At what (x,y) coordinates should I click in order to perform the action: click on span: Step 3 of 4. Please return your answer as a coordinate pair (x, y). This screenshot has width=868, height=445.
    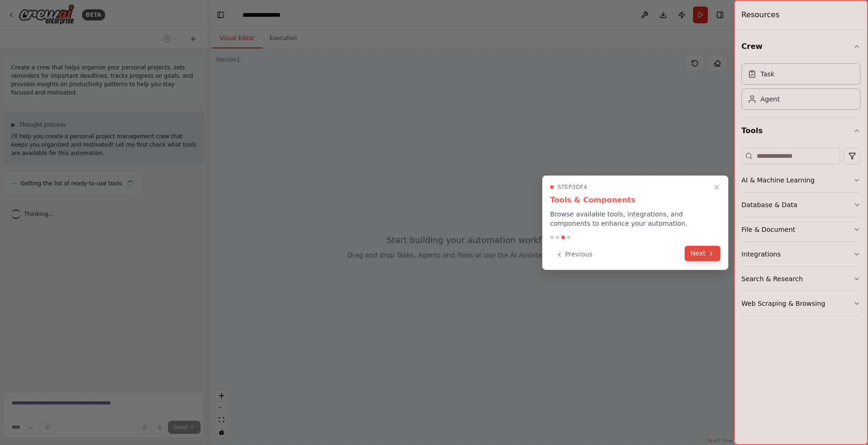
    Looking at the image, I should click on (572, 187).